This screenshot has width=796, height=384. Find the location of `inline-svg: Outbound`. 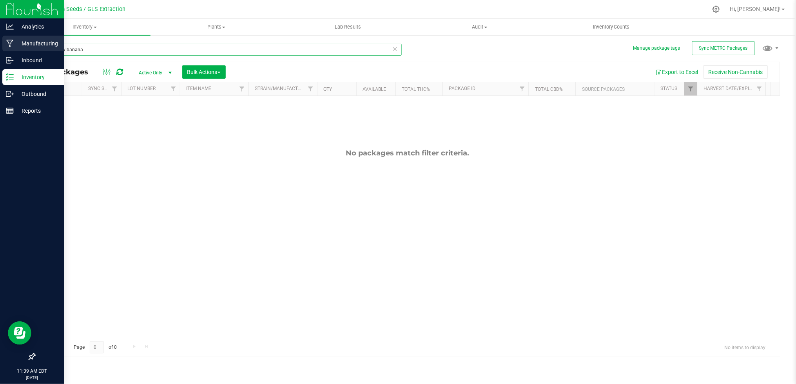

inline-svg: Outbound is located at coordinates (10, 94).